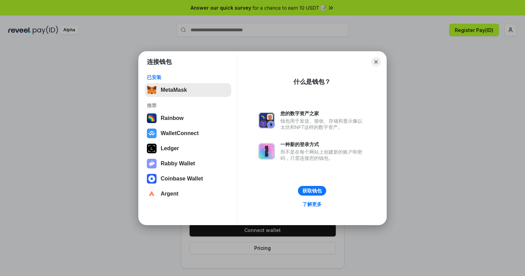 The width and height of the screenshot is (525, 276). I want to click on div: 了解更多, so click(312, 204).